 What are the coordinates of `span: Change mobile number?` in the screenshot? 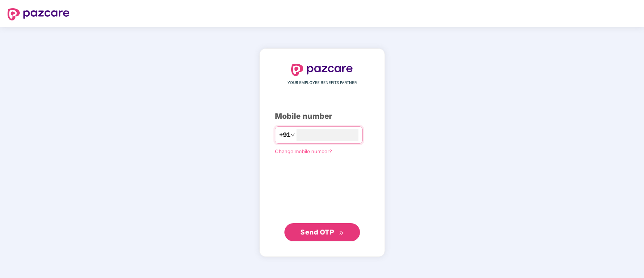 It's located at (303, 152).